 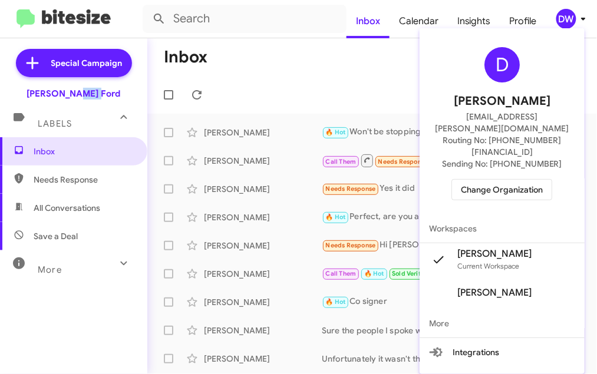 I want to click on span: More, so click(x=502, y=323).